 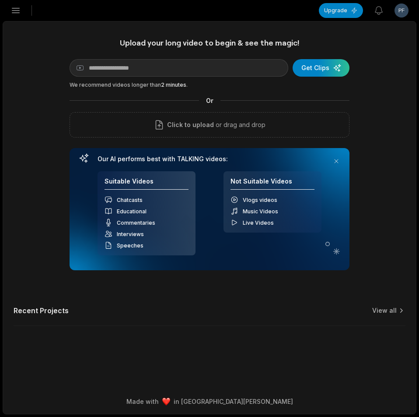 I want to click on span: Chatcasts, so click(x=130, y=200).